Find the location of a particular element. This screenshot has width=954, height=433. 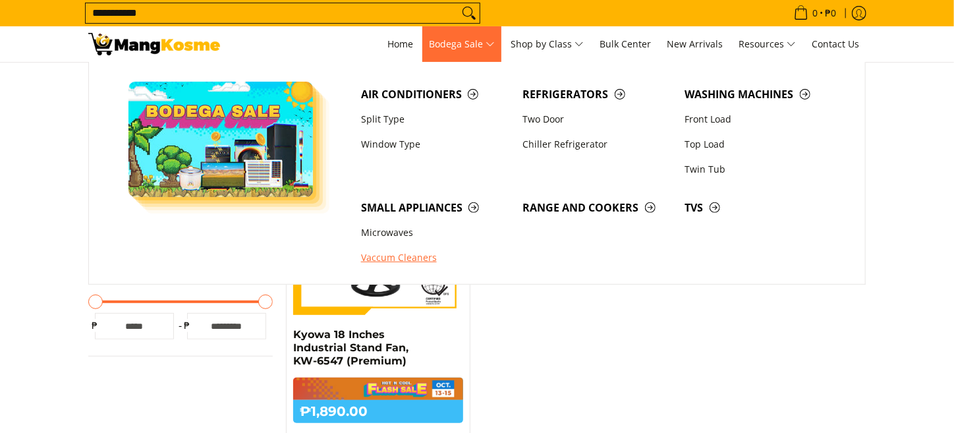

a: Two Door is located at coordinates (598, 119).